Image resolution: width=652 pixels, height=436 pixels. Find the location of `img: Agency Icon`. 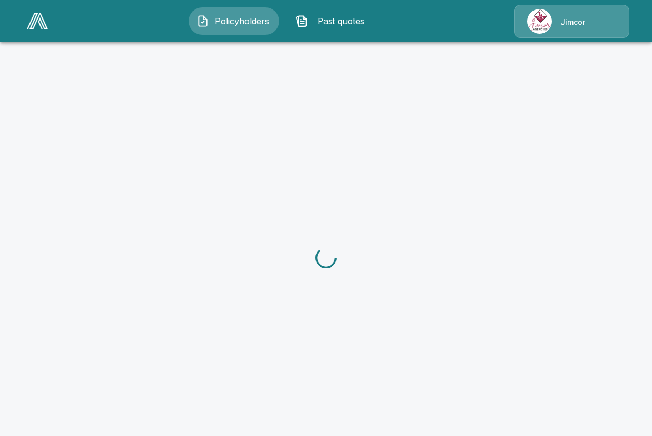

img: Agency Icon is located at coordinates (540, 21).